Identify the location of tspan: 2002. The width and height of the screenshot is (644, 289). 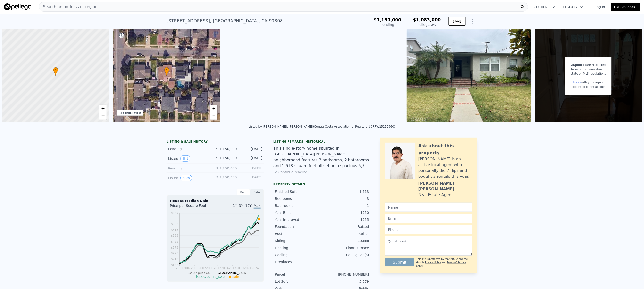
(187, 268).